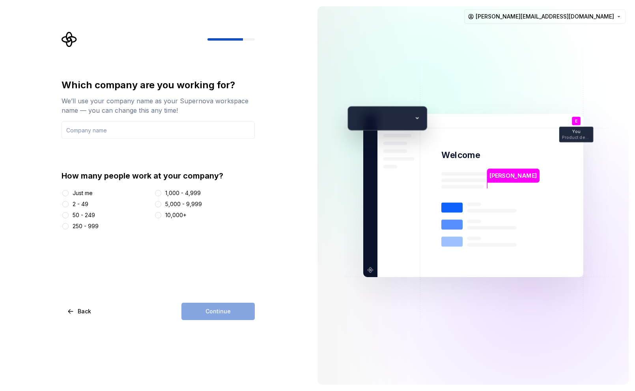 The height and width of the screenshot is (391, 635). Describe the element at coordinates (158, 106) in the screenshot. I see `div: We’ll use your company name as your Supernova workspace name — you can change this any time!` at that location.